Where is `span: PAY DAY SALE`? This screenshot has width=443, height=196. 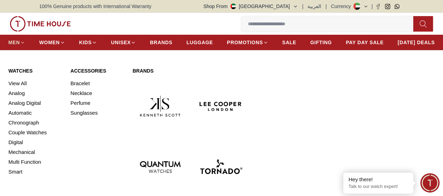 span: PAY DAY SALE is located at coordinates (365, 42).